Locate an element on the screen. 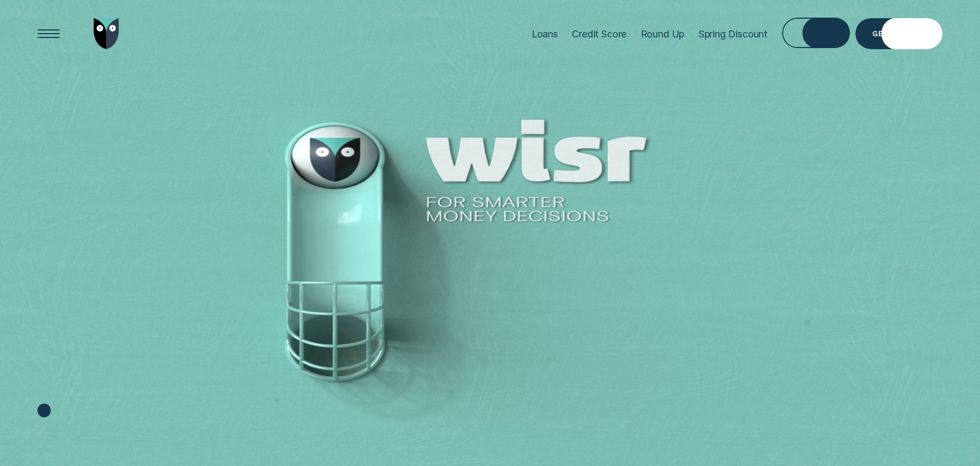  button: Log in is located at coordinates (816, 33).